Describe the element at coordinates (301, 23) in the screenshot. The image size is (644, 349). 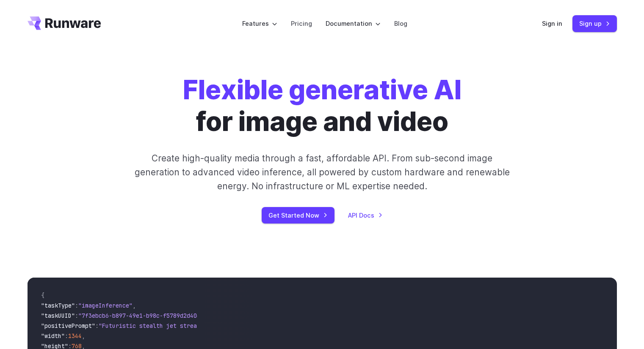
I see `a: Pricing` at that location.